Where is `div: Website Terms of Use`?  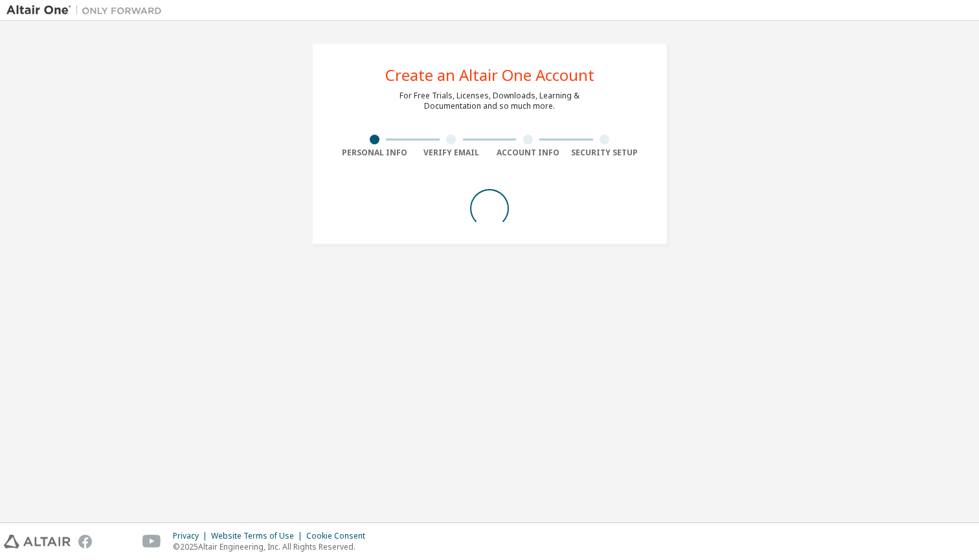
div: Website Terms of Use is located at coordinates (259, 536).